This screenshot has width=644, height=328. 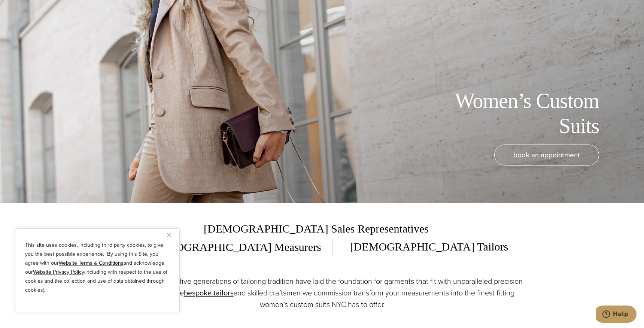 I want to click on a: bespoke tailors, so click(x=209, y=293).